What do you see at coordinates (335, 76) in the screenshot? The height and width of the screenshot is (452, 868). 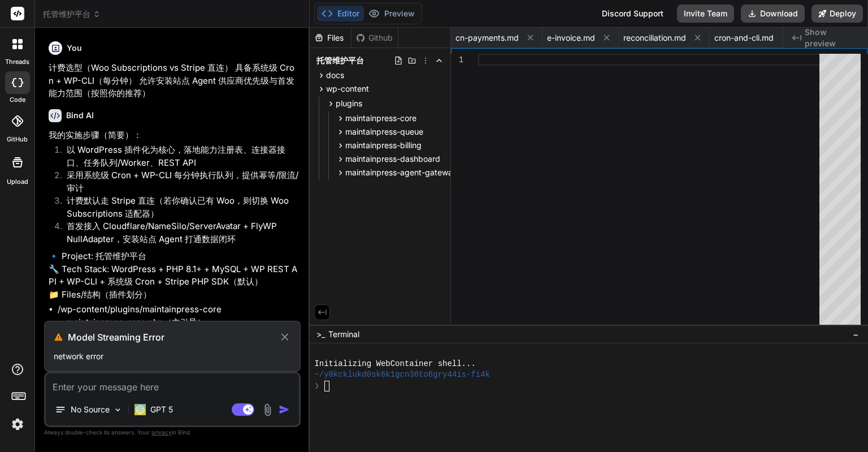 I see `span: docs` at bounding box center [335, 76].